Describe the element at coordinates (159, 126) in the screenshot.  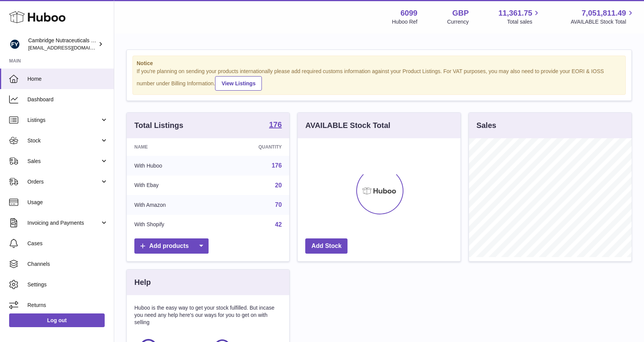
I see `h3: Total Listings` at that location.